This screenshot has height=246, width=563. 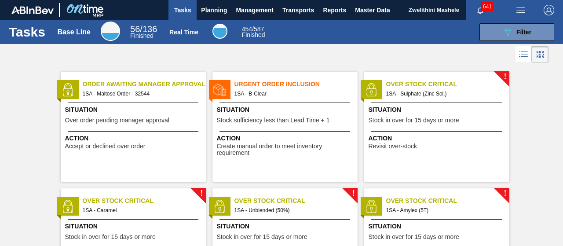 I want to click on span: Planning, so click(x=214, y=10).